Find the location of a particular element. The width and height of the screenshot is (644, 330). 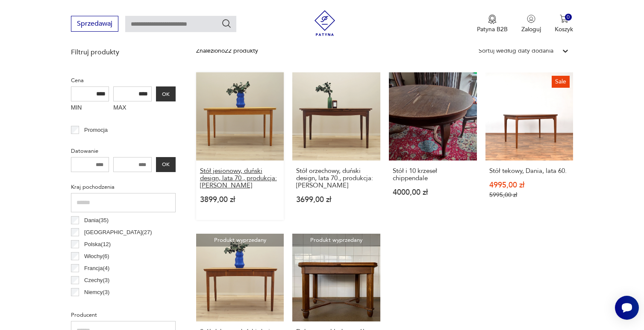

div: Sortuj według daty dodania is located at coordinates (516, 51).